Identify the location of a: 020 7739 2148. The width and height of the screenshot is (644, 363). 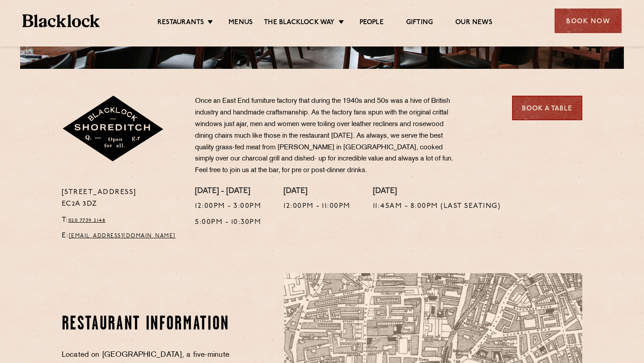
(87, 220).